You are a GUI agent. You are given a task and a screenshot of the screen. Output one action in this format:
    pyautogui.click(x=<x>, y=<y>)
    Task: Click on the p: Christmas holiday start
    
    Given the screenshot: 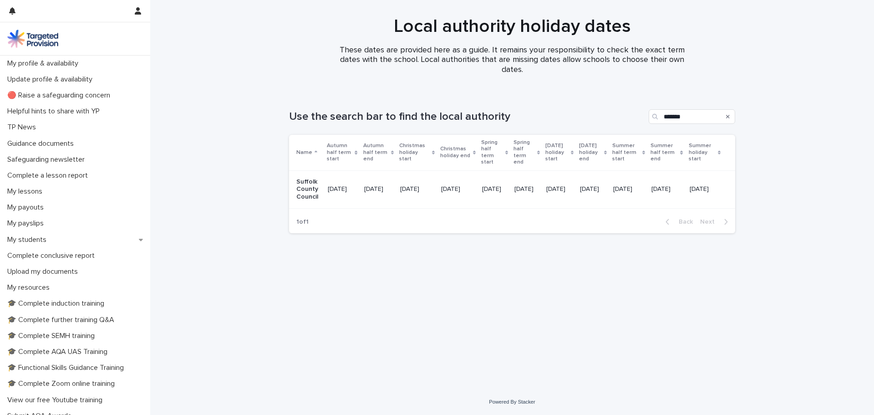 What is the action you would take?
    pyautogui.click(x=414, y=152)
    